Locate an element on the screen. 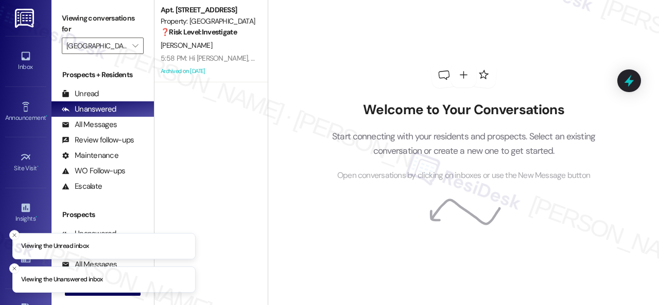  a: Buildings is located at coordinates (26, 264).